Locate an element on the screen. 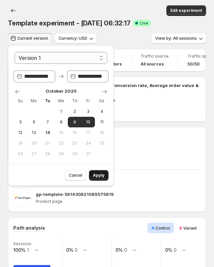 The image size is (214, 267). span: View by: All sessions is located at coordinates (176, 38).